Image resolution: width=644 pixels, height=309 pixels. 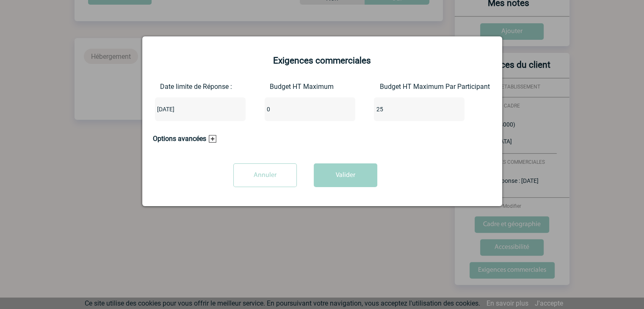 I want to click on h2: Exigences commerciales, so click(x=322, y=61).